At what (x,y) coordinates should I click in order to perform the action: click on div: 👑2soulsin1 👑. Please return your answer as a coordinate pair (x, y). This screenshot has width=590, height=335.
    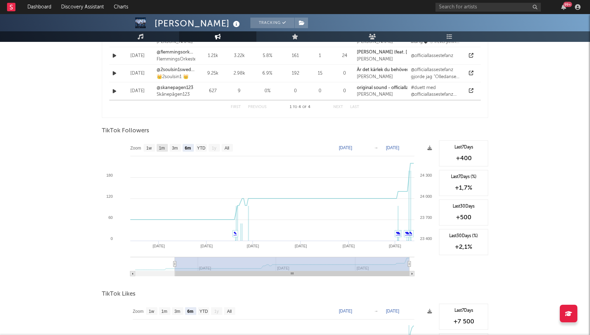
    Looking at the image, I should click on (176, 77).